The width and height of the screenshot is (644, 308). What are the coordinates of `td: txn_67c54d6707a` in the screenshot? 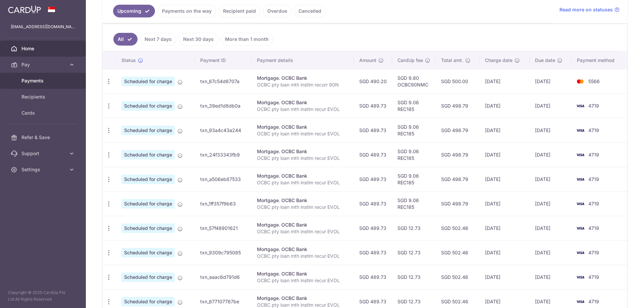 It's located at (223, 81).